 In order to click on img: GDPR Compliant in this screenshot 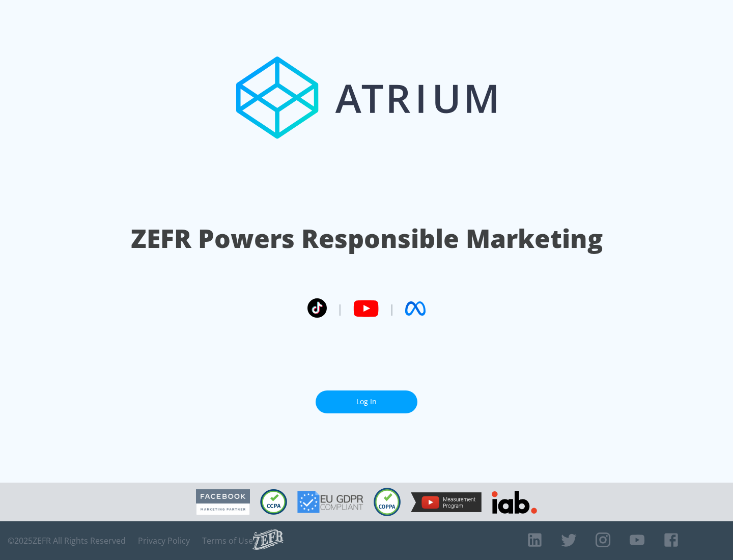, I will do `click(330, 502)`.